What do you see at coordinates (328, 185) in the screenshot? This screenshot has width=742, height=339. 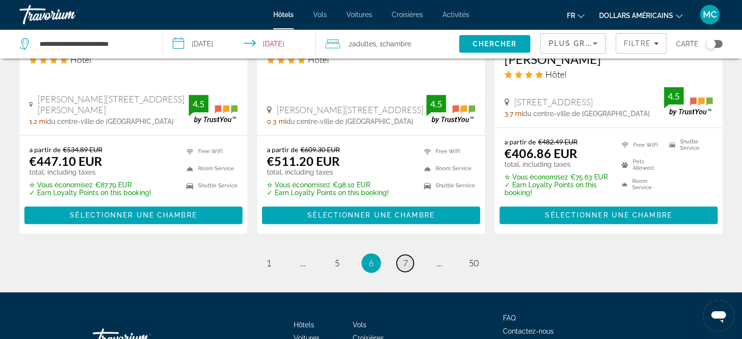 I see `p: €98.10 EUR` at bounding box center [328, 185].